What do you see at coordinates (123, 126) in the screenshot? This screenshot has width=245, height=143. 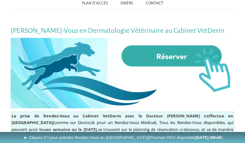 I see `span: sur DoctoLib pour un Rendez-Vous Médical). Tous les Rendez-Vous disponibles, qui peuvent avoir lieu` at bounding box center [123, 126].